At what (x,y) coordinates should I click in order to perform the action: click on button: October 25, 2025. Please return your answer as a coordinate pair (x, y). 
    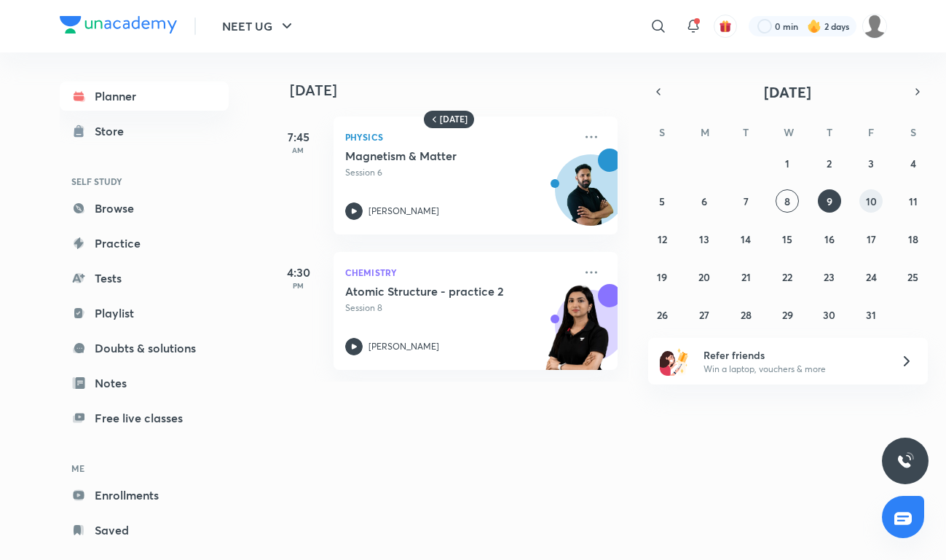
    Looking at the image, I should click on (913, 277).